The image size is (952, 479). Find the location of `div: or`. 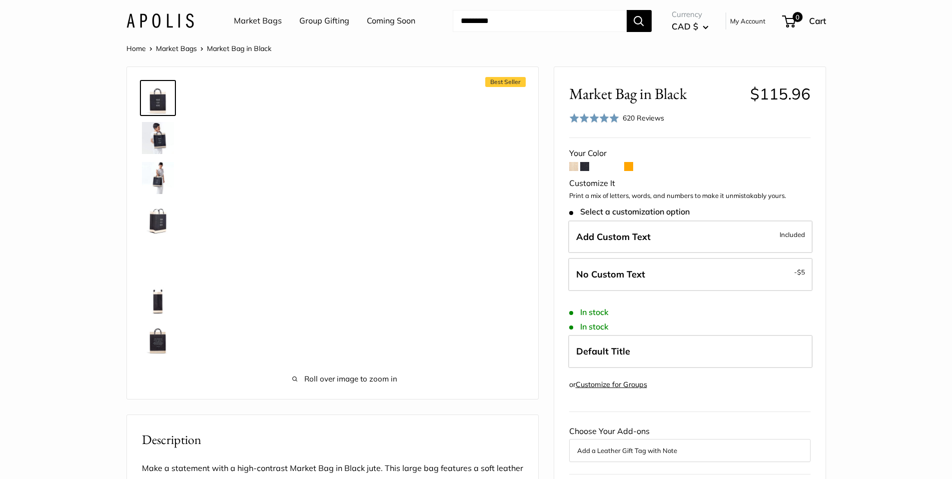

div: or is located at coordinates (608, 384).